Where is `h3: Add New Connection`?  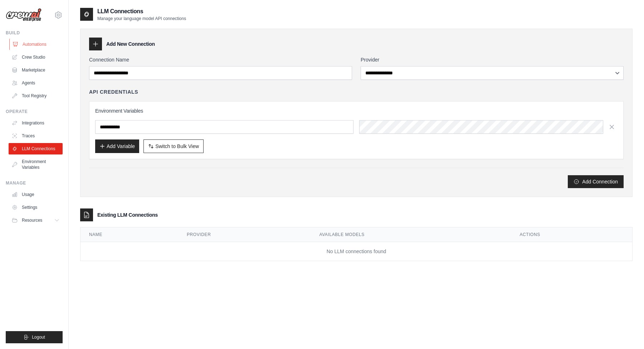
h3: Add New Connection is located at coordinates (130, 44).